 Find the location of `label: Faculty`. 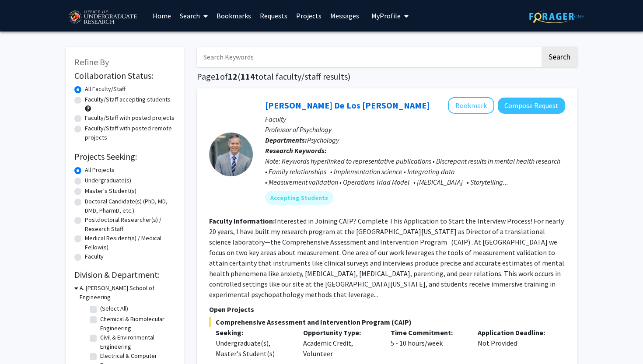

label: Faculty is located at coordinates (94, 256).